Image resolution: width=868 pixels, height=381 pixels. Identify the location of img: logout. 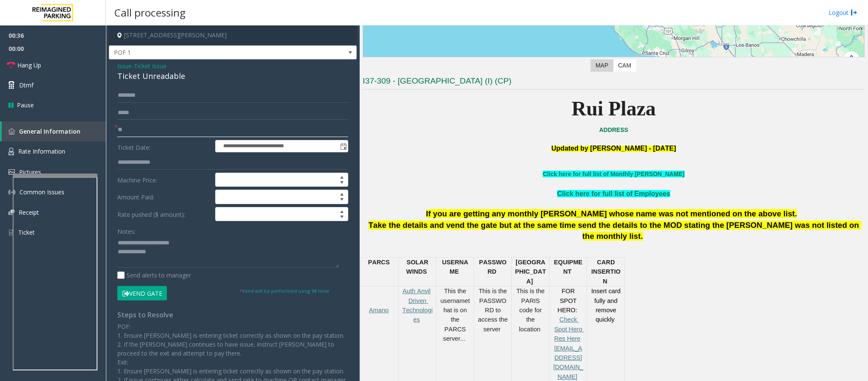
(854, 12).